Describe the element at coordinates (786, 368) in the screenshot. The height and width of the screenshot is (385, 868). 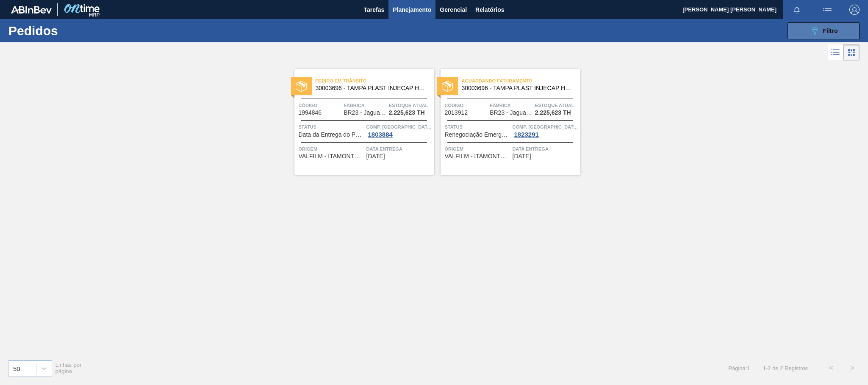
I see `span: 1 - 2 de 2 Registros` at that location.